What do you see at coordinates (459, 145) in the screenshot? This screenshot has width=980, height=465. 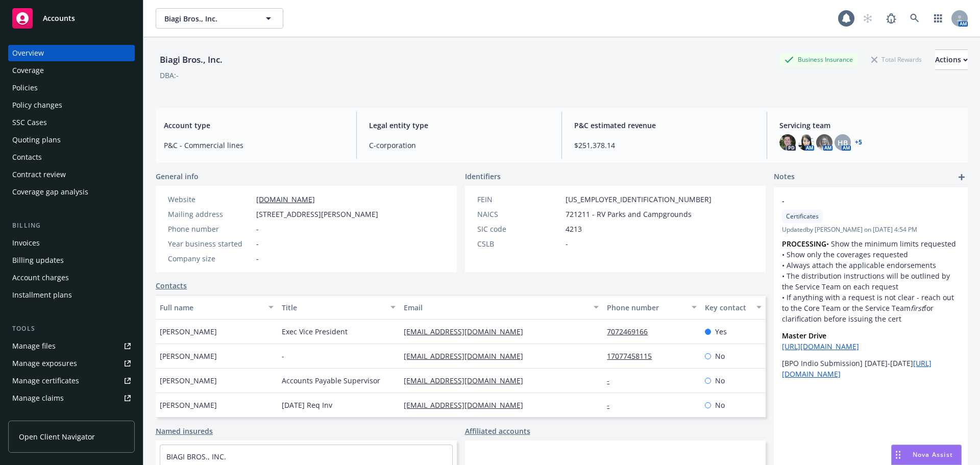 I see `span: C-corporation` at bounding box center [459, 145].